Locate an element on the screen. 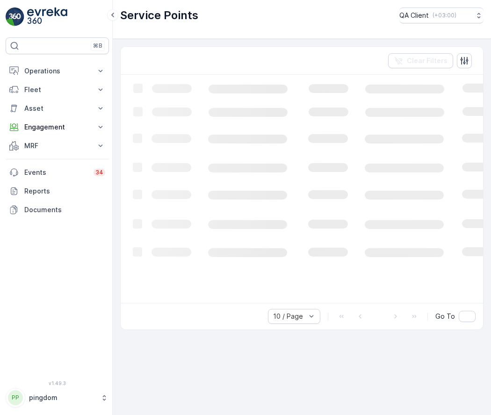  p: Asset is located at coordinates (57, 109).